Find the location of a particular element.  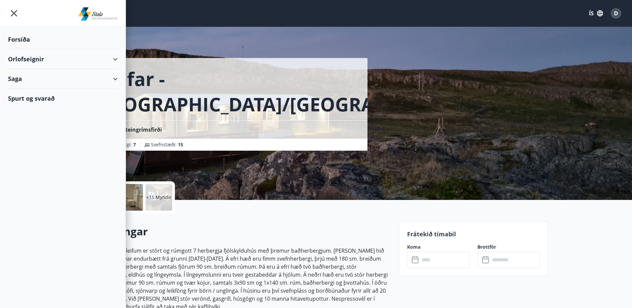

span: D is located at coordinates (616, 13).